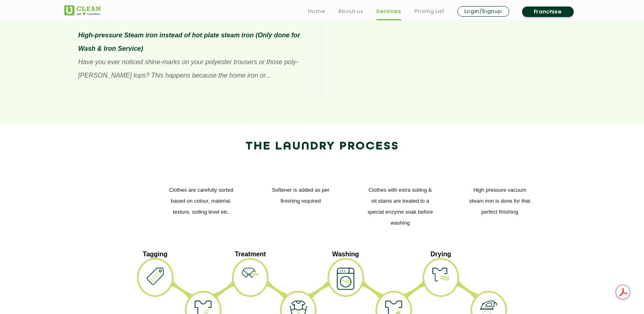 The image size is (644, 314). What do you see at coordinates (201, 200) in the screenshot?
I see `p: Clothes are carefully sorted based on colour, material, texture, soiling level etc.` at bounding box center [201, 200].